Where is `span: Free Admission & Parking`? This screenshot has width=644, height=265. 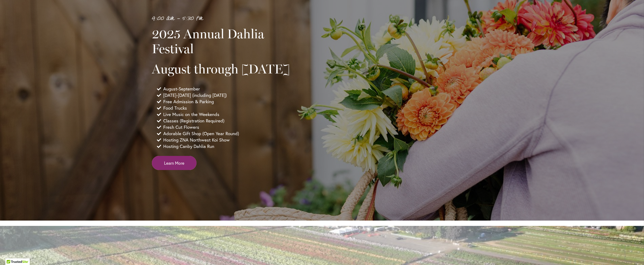
span: Free Admission & Parking is located at coordinates (189, 102).